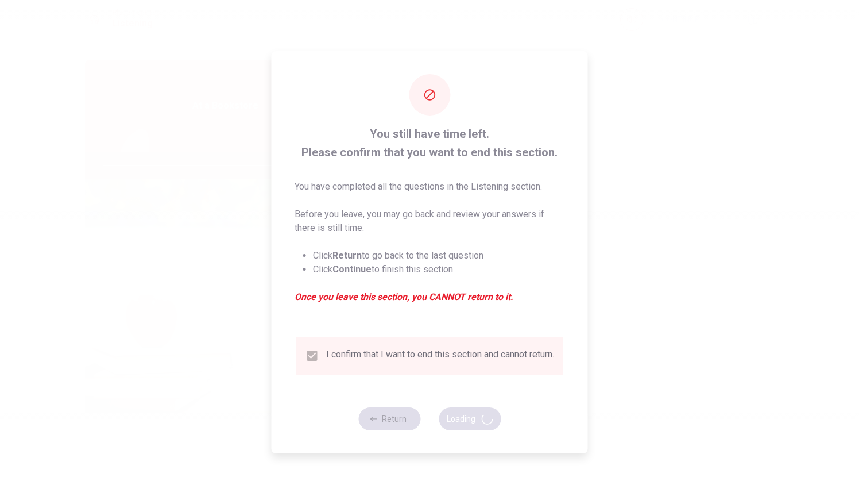 This screenshot has height=504, width=859. Describe the element at coordinates (430, 297) in the screenshot. I see `em: Once you leave this section, you CANNOT return to it.` at that location.